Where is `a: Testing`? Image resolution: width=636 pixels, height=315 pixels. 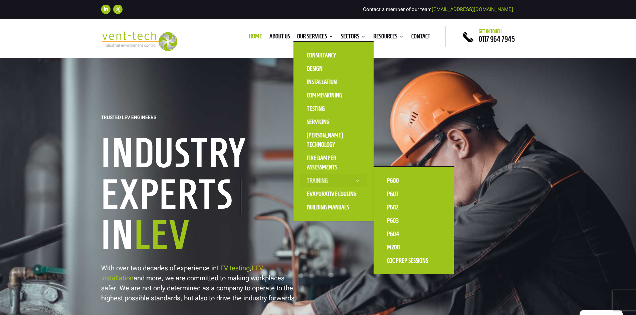 a: Testing is located at coordinates (333, 109).